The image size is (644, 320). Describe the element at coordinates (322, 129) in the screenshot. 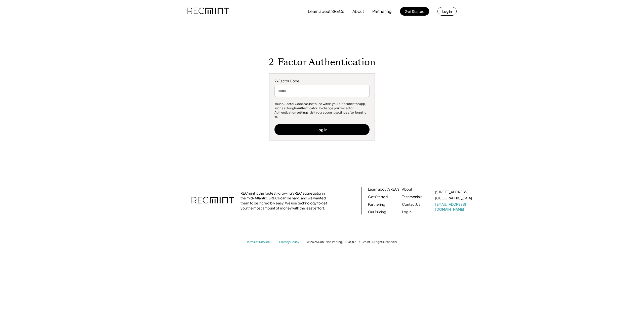

I see `button: Log In` at that location.